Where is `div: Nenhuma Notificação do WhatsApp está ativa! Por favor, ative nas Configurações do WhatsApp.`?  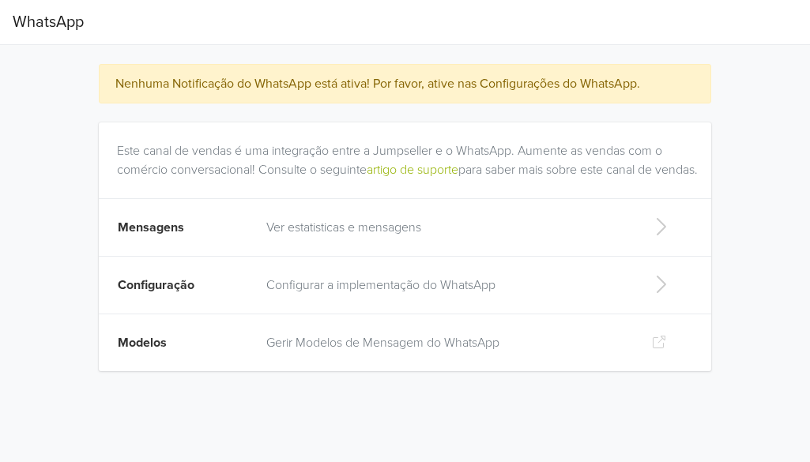 div: Nenhuma Notificação do WhatsApp está ativa! Por favor, ative nas Configurações do WhatsApp. is located at coordinates (387, 84).